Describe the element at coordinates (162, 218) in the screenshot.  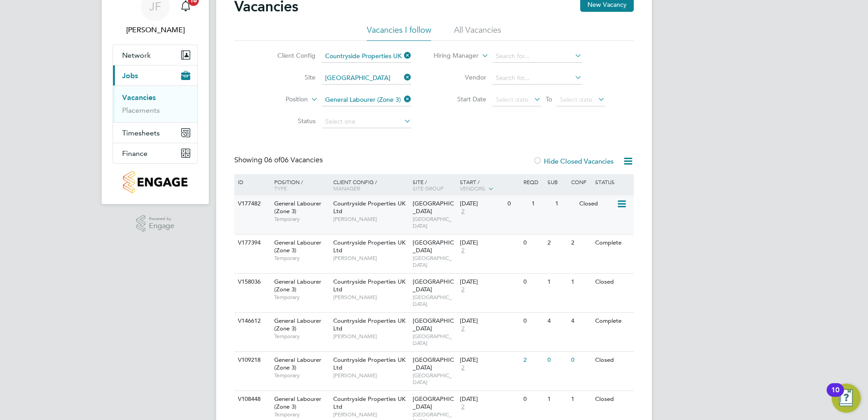
I see `span: Powered by` at that location.